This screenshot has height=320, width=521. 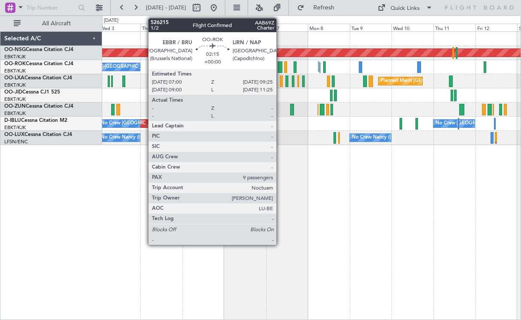 I want to click on a: LFSN/ENC, so click(x=16, y=142).